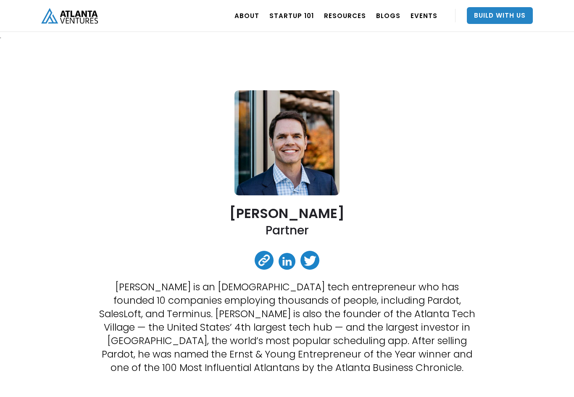  Describe the element at coordinates (424, 16) in the screenshot. I see `a: EVENTS` at that location.